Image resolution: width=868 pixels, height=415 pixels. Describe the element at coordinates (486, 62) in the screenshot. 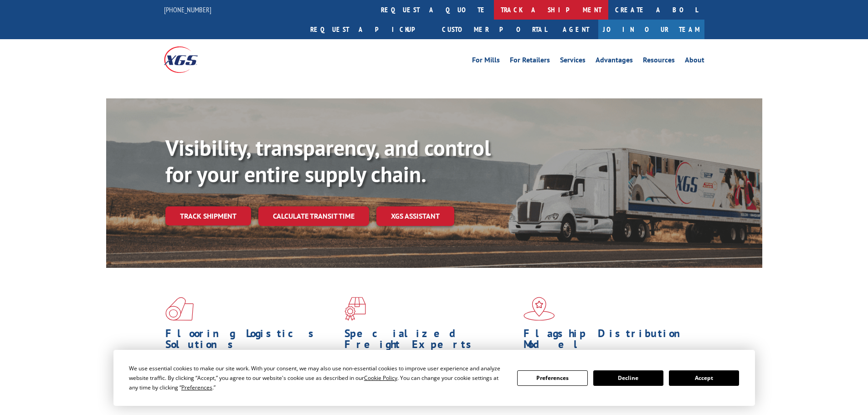

I see `a: For Mills` at that location.